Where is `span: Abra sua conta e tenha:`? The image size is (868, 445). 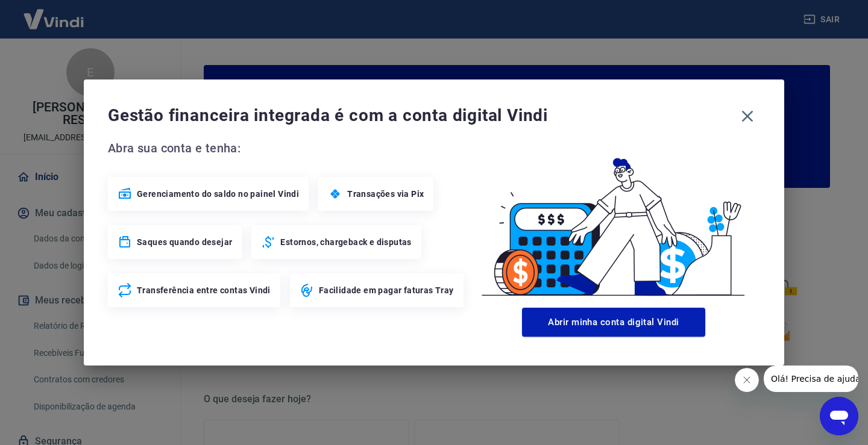
span: Abra sua conta e tenha: is located at coordinates (288, 148).